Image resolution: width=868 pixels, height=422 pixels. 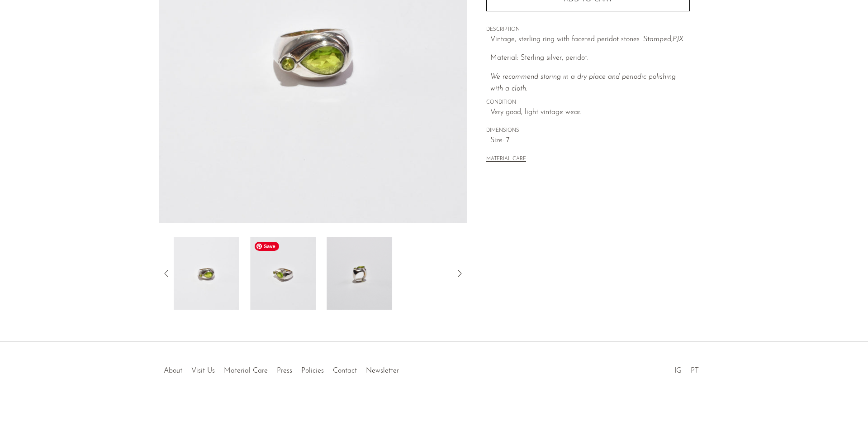 What do you see at coordinates (313, 371) in the screenshot?
I see `a: Policies` at bounding box center [313, 371].